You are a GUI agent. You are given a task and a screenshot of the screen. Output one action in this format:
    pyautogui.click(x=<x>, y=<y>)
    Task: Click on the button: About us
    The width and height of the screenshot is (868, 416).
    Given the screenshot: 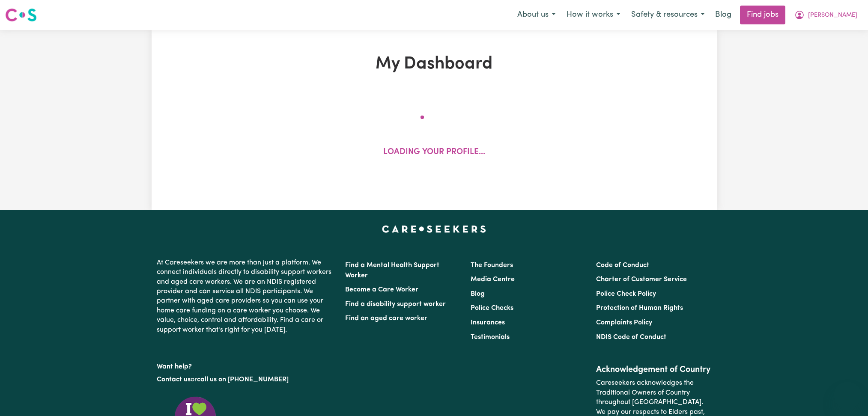 What is the action you would take?
    pyautogui.click(x=536, y=15)
    